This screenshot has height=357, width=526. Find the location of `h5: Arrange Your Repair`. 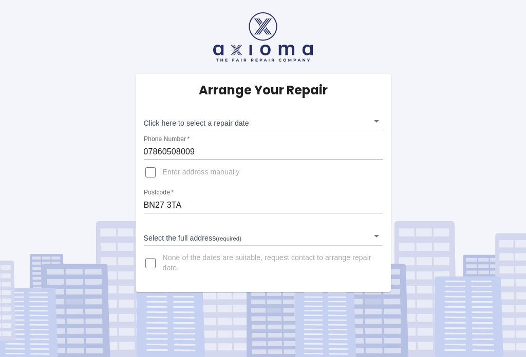

h5: Arrange Your Repair is located at coordinates (263, 90).